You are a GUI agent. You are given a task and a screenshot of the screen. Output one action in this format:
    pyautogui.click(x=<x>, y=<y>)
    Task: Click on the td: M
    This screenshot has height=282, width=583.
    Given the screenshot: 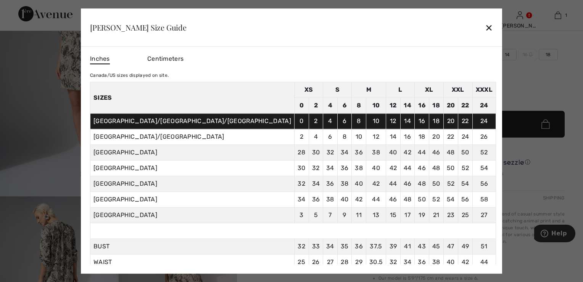 What is the action you would take?
    pyautogui.click(x=369, y=90)
    